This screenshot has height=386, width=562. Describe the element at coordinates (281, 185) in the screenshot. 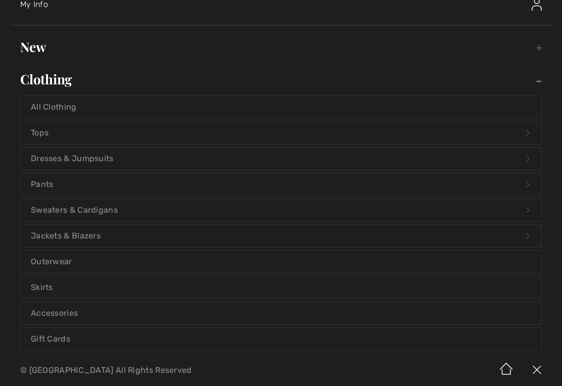

I see `a: Pants` at that location.